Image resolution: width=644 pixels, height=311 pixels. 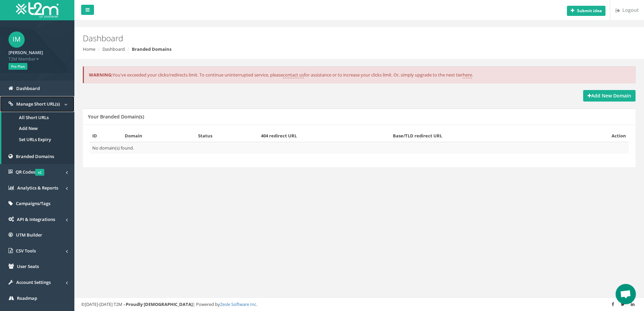 I want to click on span: Branded Domains, so click(x=35, y=156).